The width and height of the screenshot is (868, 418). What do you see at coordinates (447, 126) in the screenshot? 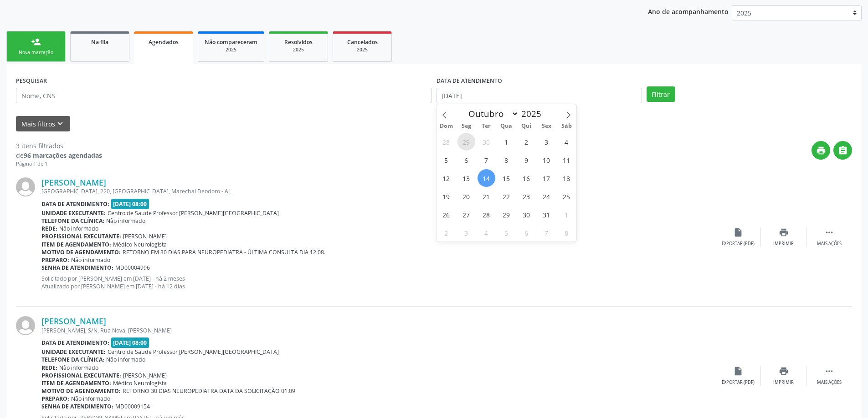
I see `span: Dom` at bounding box center [447, 126].